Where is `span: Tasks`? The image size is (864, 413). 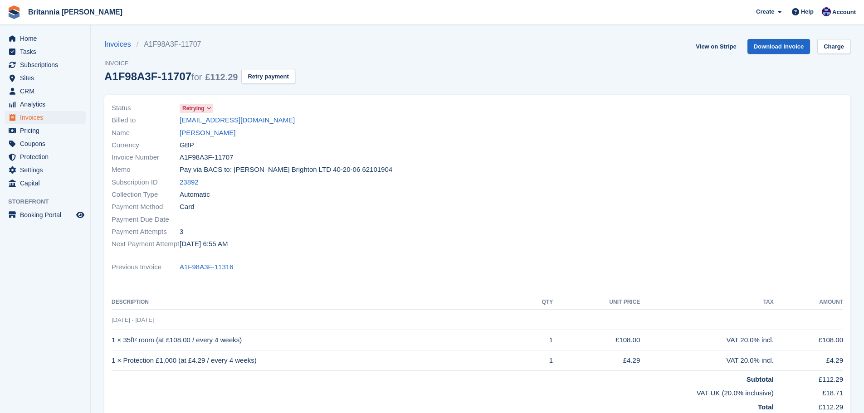
span: Tasks is located at coordinates (47, 52).